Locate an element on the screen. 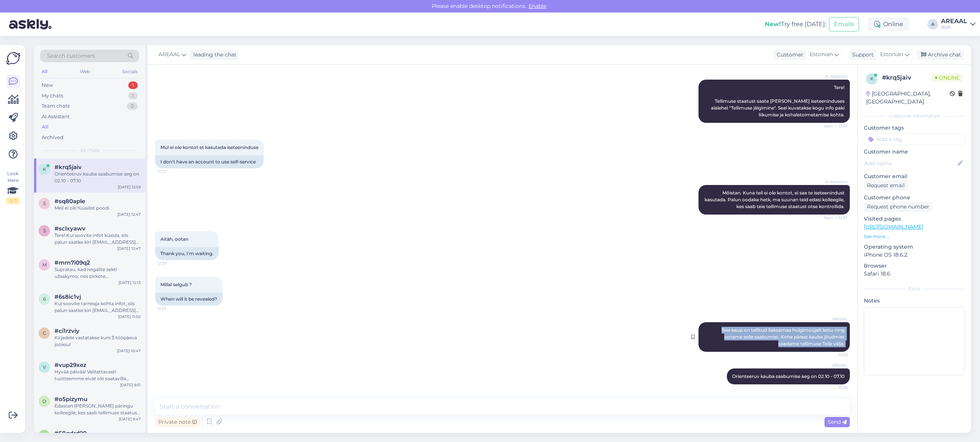  div: Private note is located at coordinates (178, 421).